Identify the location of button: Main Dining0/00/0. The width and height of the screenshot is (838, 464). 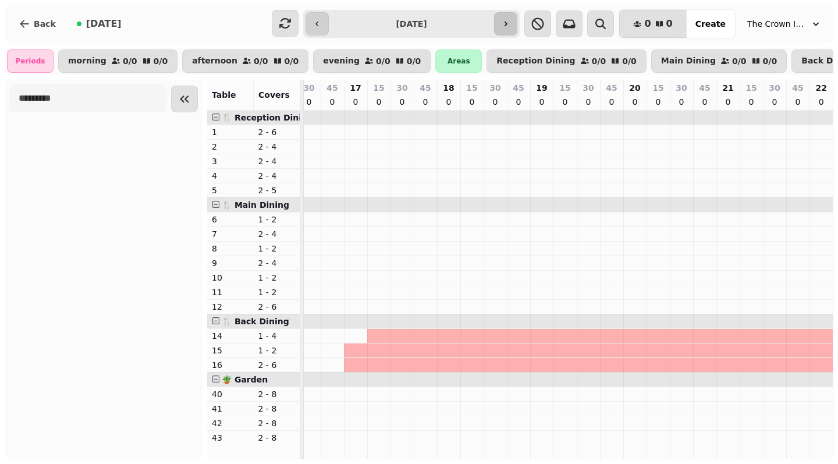
(719, 61).